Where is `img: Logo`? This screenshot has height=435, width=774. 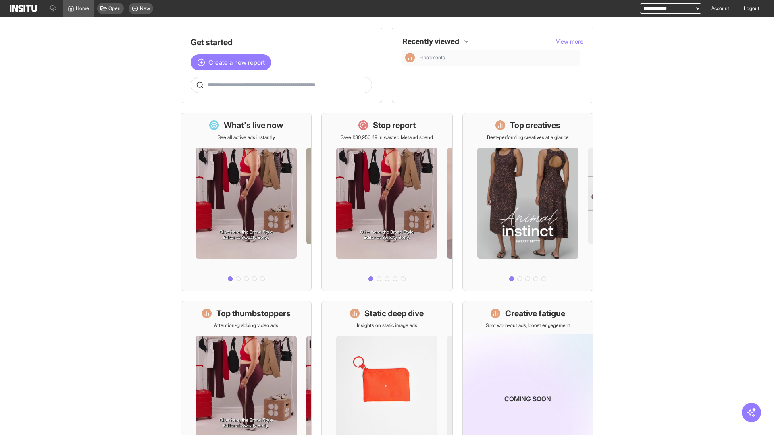
img: Logo is located at coordinates (23, 8).